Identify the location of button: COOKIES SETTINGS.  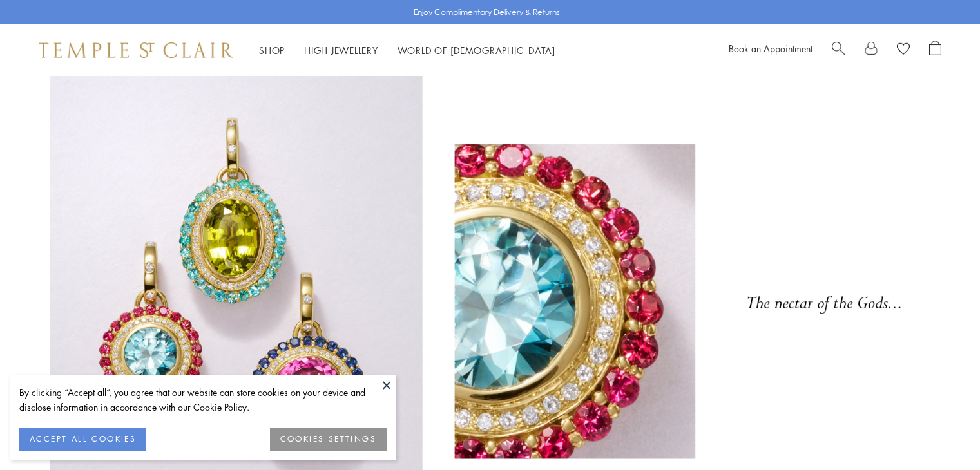
(328, 439).